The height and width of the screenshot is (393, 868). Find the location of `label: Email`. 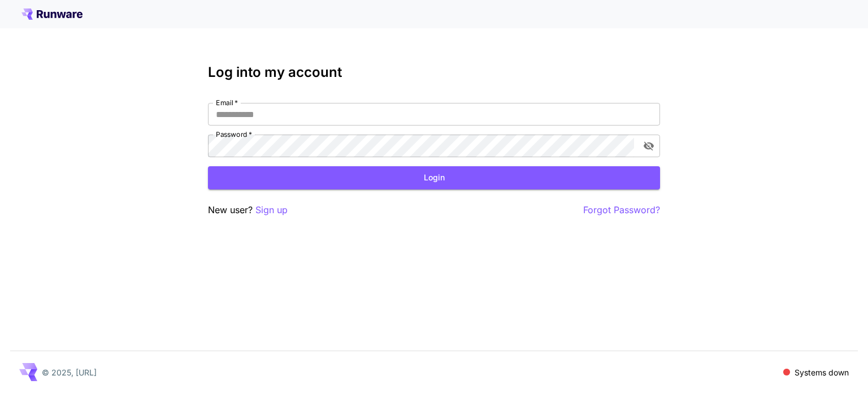

label: Email is located at coordinates (226, 103).